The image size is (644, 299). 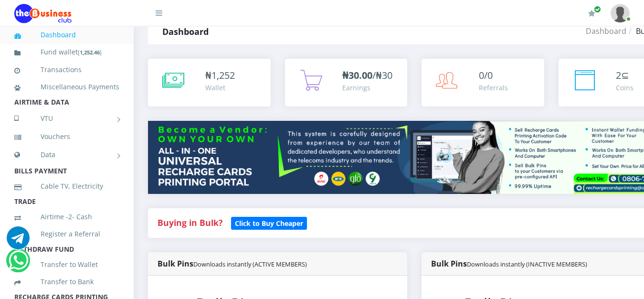 I want to click on a: Transfer to Bank, so click(x=67, y=282).